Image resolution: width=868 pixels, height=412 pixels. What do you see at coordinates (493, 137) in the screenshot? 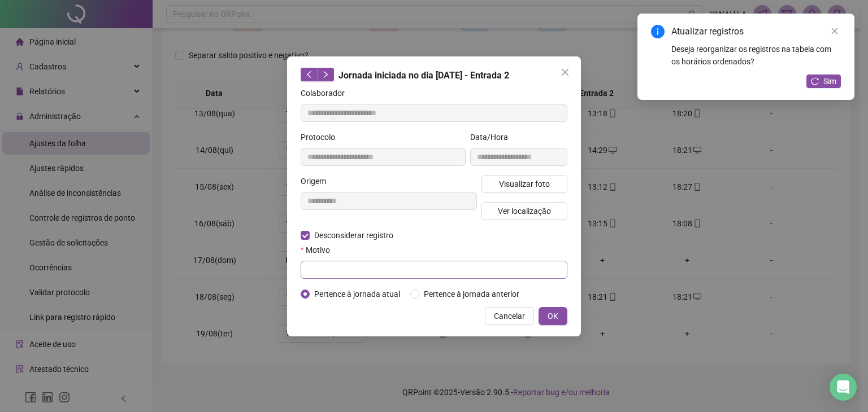
I see `label: Data/Hora` at bounding box center [493, 137].